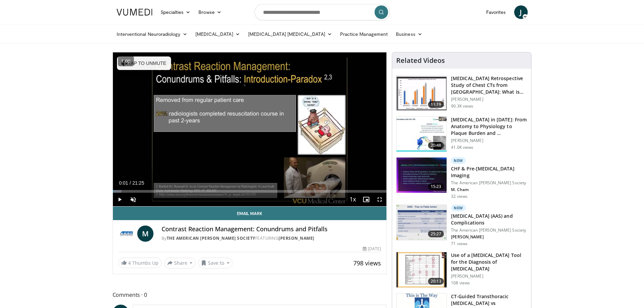  Describe the element at coordinates (420, 60) in the screenshot. I see `h4: Related Videos` at that location.